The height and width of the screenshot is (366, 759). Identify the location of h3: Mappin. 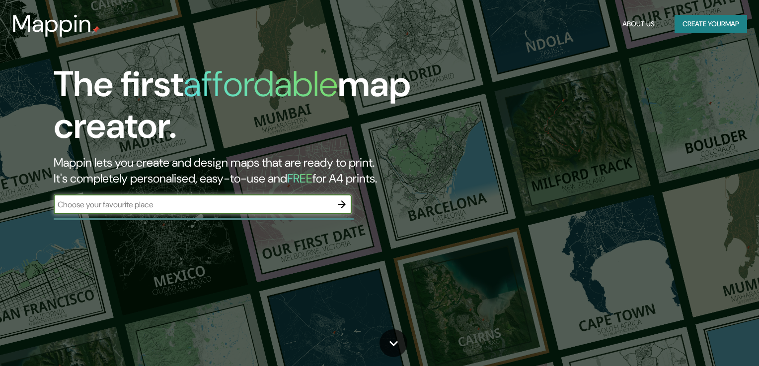
(52, 24).